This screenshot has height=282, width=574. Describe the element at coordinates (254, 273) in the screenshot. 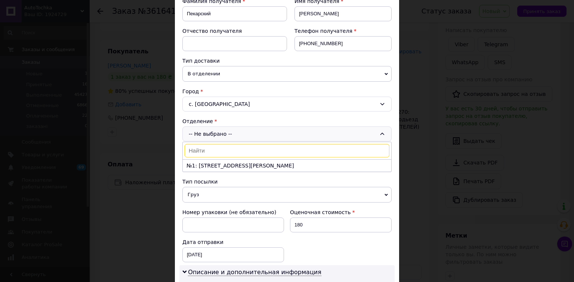

I see `span: Описание и дополнительная информация` at that location.